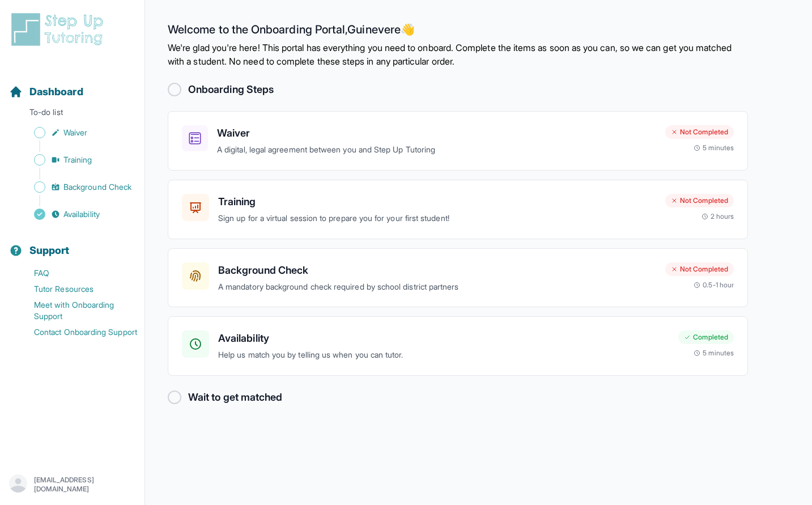 The width and height of the screenshot is (812, 505). What do you see at coordinates (458, 140) in the screenshot?
I see `a: WaiverA digital, legal agreement between you and Step Up TutoringNot Completed5 minutes` at bounding box center [458, 140].